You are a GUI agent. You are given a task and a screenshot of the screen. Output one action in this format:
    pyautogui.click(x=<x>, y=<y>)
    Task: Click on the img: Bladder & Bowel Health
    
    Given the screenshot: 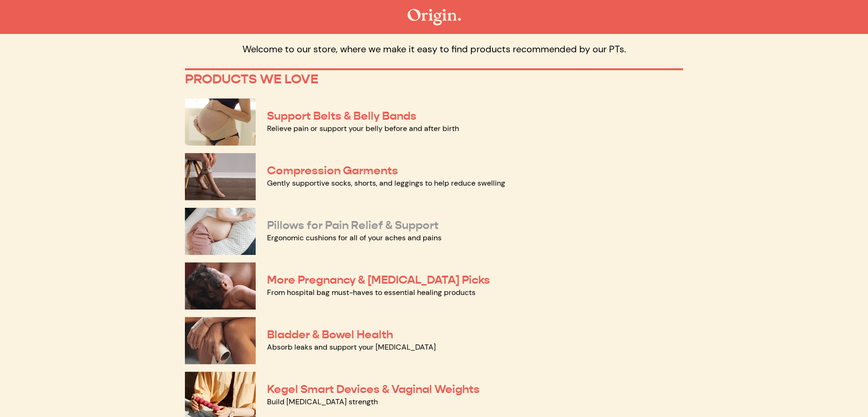 What is the action you would take?
    pyautogui.click(x=220, y=341)
    